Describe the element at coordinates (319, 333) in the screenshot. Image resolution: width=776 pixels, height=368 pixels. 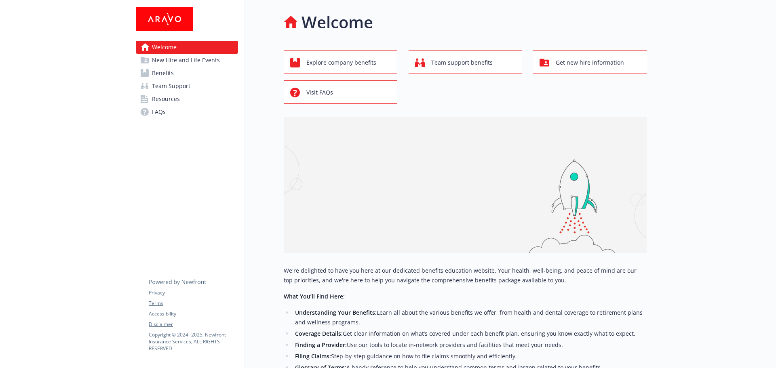
I see `strong: Coverage Details:` at that location.